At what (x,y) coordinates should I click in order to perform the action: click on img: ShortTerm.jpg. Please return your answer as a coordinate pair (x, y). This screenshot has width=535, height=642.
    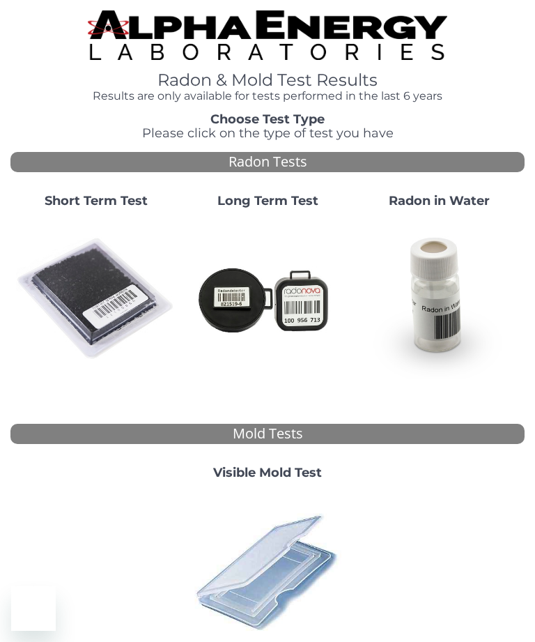
    Looking at the image, I should click on (96, 299).